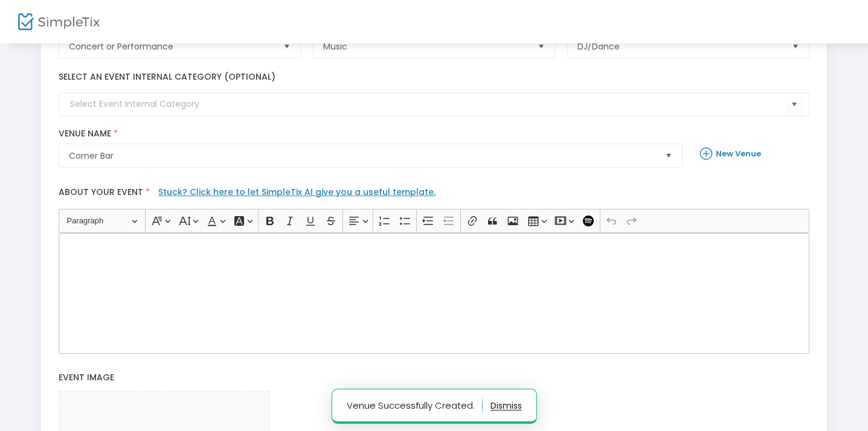 The height and width of the screenshot is (431, 868). I want to click on span: Concert or Performance, so click(171, 47).